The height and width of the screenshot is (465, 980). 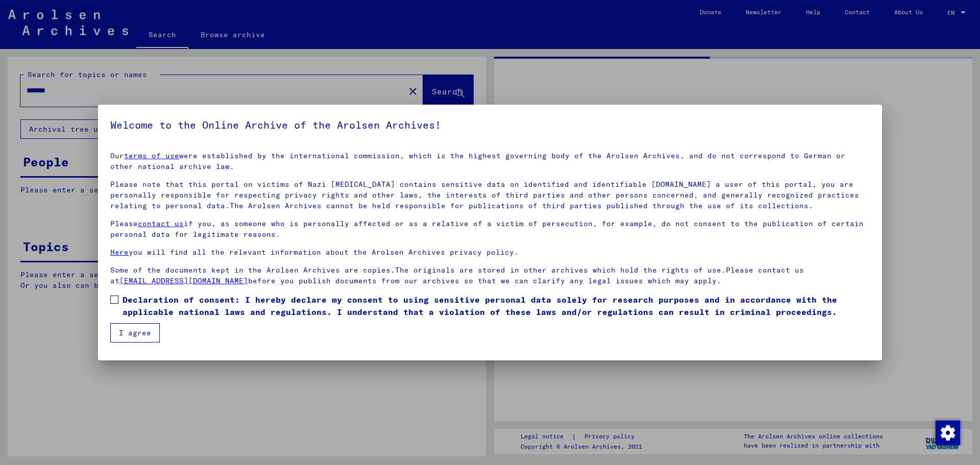 What do you see at coordinates (135, 333) in the screenshot?
I see `button: I agree` at bounding box center [135, 333].